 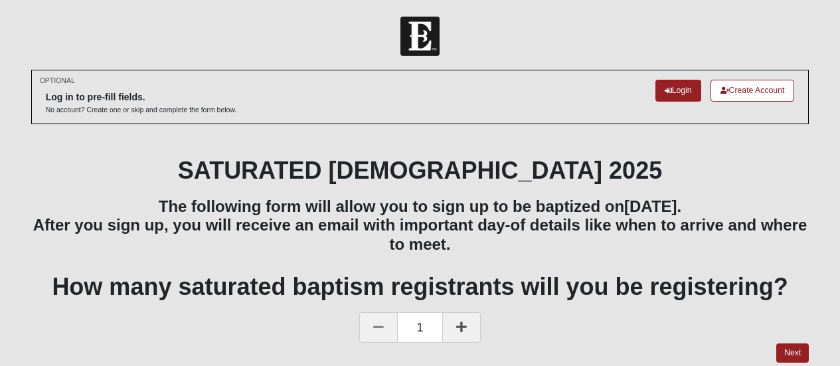 What do you see at coordinates (57, 80) in the screenshot?
I see `small: OPTIONAL` at bounding box center [57, 80].